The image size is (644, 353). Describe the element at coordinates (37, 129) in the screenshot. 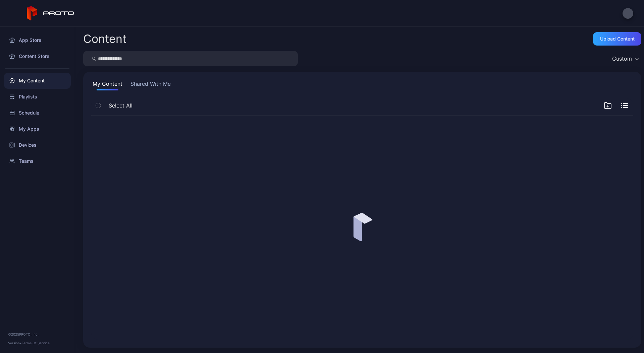

I see `div: My Apps` at that location.